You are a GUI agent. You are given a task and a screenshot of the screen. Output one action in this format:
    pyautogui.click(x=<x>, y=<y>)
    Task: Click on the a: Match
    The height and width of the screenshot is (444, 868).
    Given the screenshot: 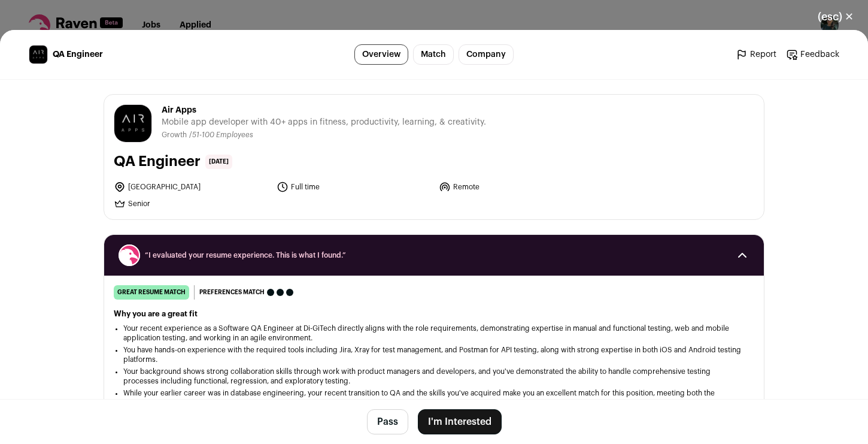 What is the action you would take?
    pyautogui.click(x=433, y=55)
    